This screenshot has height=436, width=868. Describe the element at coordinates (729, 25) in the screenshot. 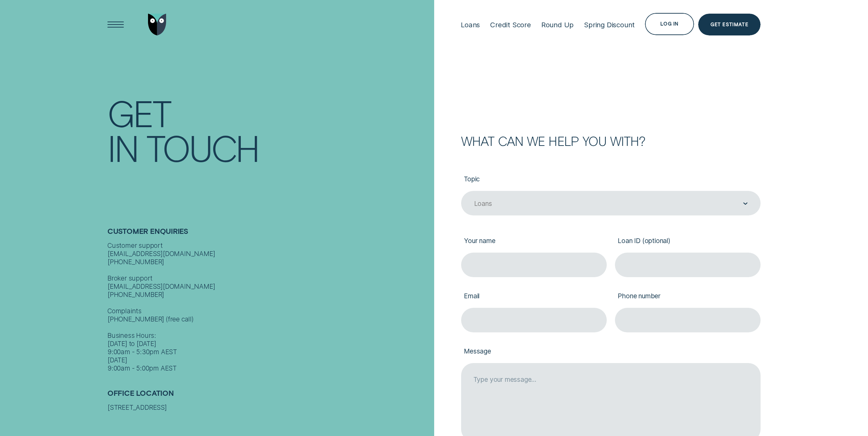

I see `a: Get Estimate` at that location.